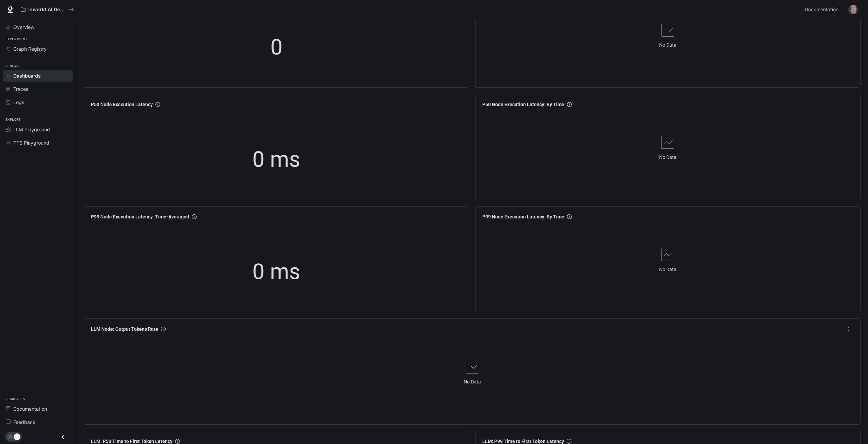 The height and width of the screenshot is (444, 868). I want to click on button: All workspaces, so click(47, 9).